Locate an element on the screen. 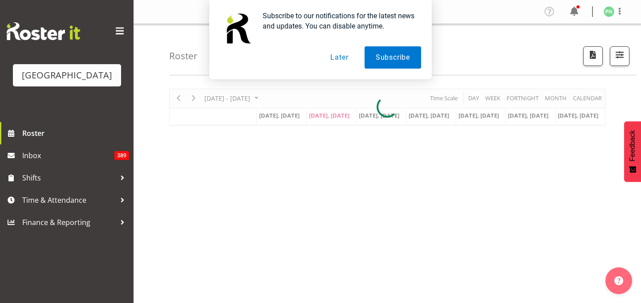 The image size is (641, 303). button: Subscribe is located at coordinates (393, 57).